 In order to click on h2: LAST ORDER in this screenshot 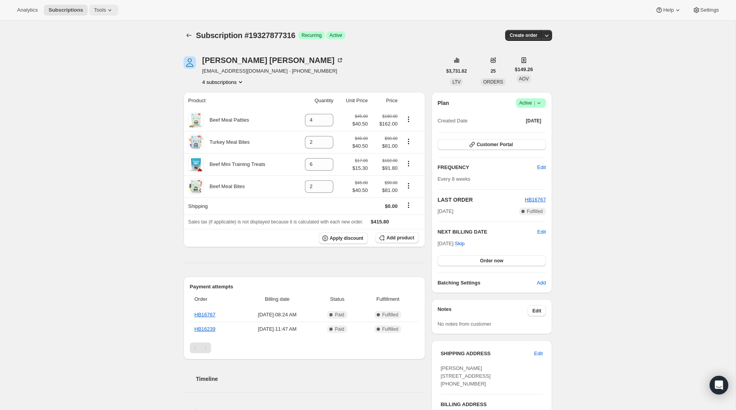, I will do `click(481, 200)`.